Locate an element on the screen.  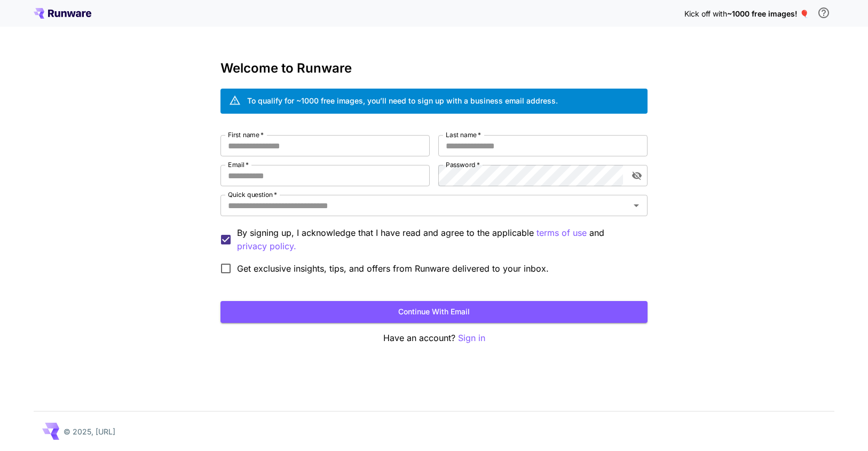
p: privacy policy. is located at coordinates (267, 246).